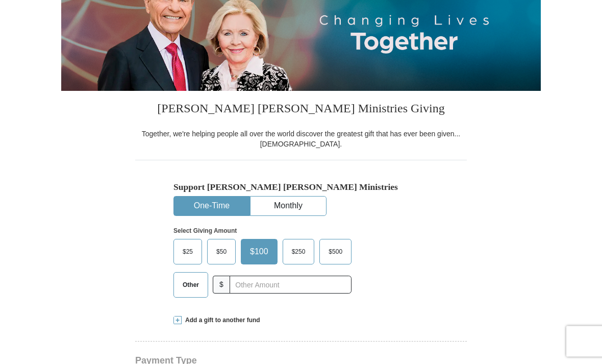 The width and height of the screenshot is (602, 364). I want to click on div: Together, we're helping people all over the world discover the greatest gift that has ever been g..., so click(301, 139).